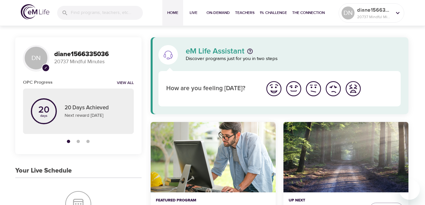 The width and height of the screenshot is (425, 205). I want to click on button: I'm feeling great, so click(274, 89).